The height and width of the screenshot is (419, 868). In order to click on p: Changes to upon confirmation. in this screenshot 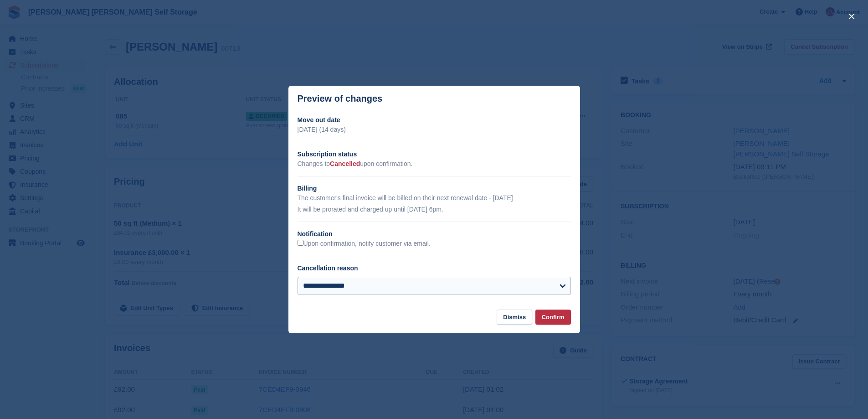, I will do `click(434, 164)`.